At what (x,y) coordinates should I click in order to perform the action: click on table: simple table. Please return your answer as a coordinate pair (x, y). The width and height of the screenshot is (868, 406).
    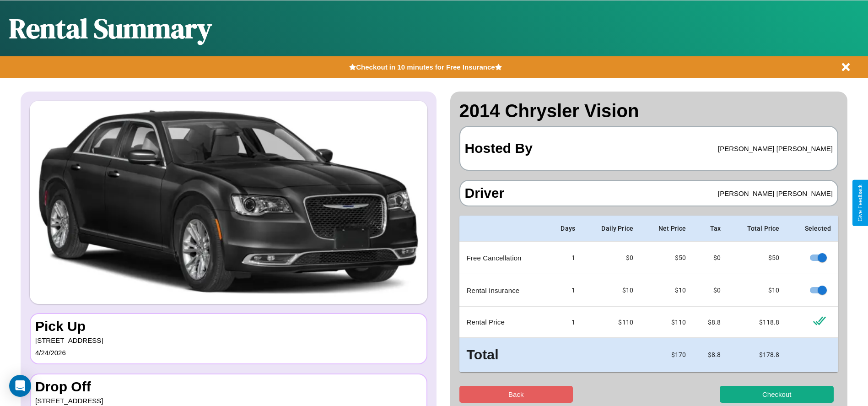
    Looking at the image, I should click on (649, 294).